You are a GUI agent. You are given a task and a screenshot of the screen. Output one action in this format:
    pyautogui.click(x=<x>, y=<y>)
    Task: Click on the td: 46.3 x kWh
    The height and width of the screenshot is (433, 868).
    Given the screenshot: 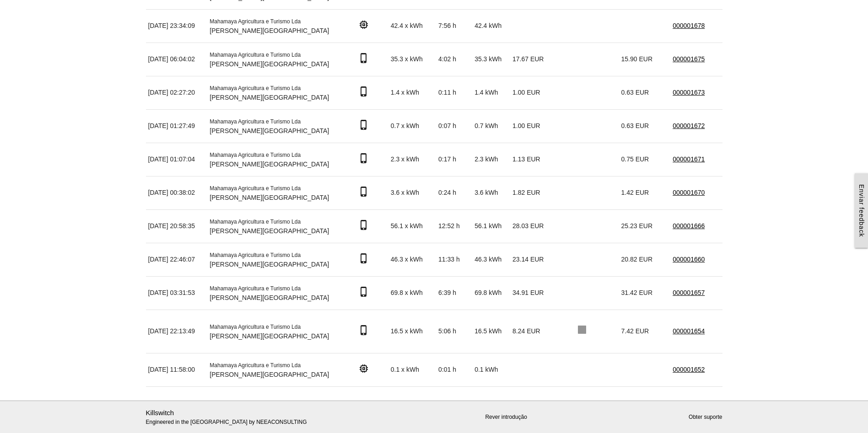 What is the action you would take?
    pyautogui.click(x=412, y=259)
    